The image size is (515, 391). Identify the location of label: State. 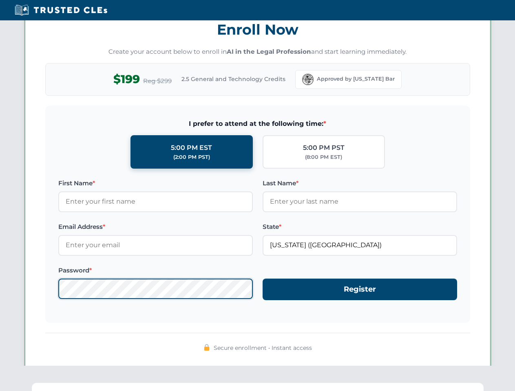
(359, 227).